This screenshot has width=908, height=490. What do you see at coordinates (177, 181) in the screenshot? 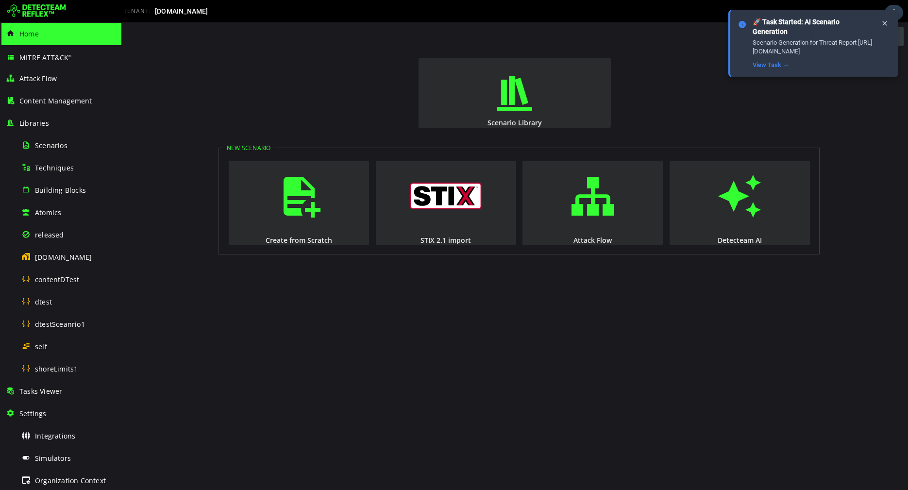
I see `button: Create from Scratch` at bounding box center [177, 181].